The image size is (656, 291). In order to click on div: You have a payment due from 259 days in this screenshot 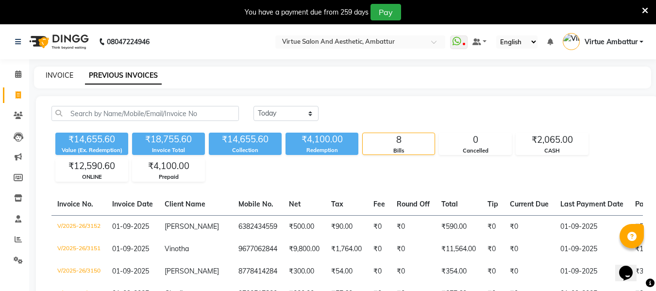, I will do `click(306, 12)`.